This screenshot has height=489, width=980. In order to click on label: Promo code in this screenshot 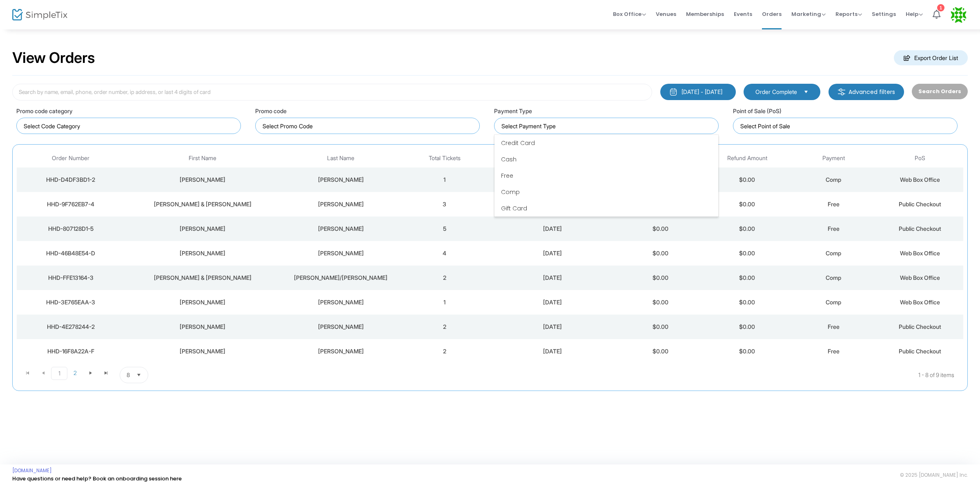, I will do `click(271, 110)`.